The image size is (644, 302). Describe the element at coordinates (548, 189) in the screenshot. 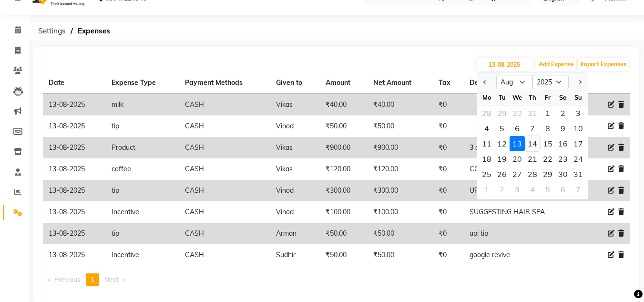

I see `div: Friday, September 5, 2025` at that location.